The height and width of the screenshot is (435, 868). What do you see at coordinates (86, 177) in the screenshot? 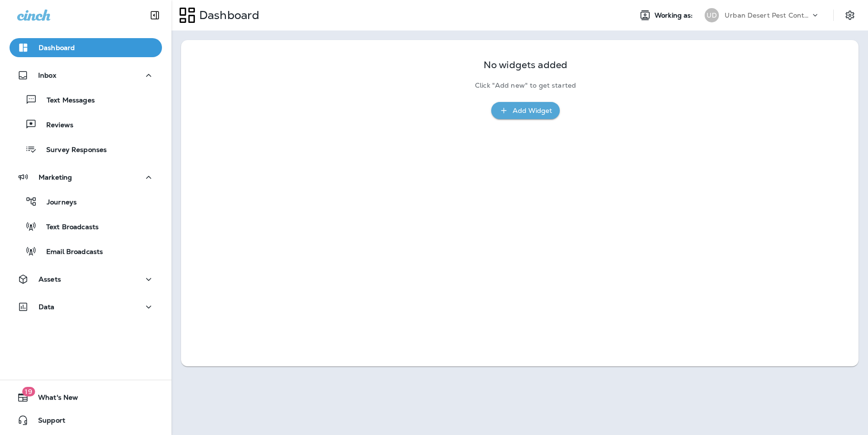
I see `button: Marketing` at bounding box center [86, 177].